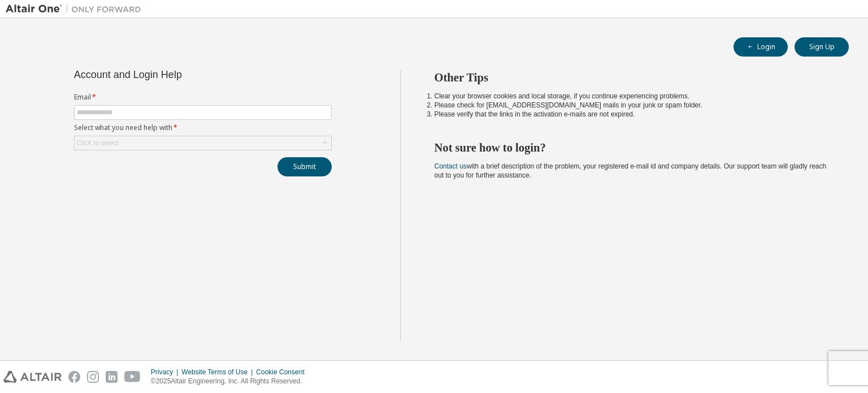  What do you see at coordinates (632, 96) in the screenshot?
I see `li: Clear your browser cookies and local storage, if you continue experiencing problems.` at bounding box center [632, 96].